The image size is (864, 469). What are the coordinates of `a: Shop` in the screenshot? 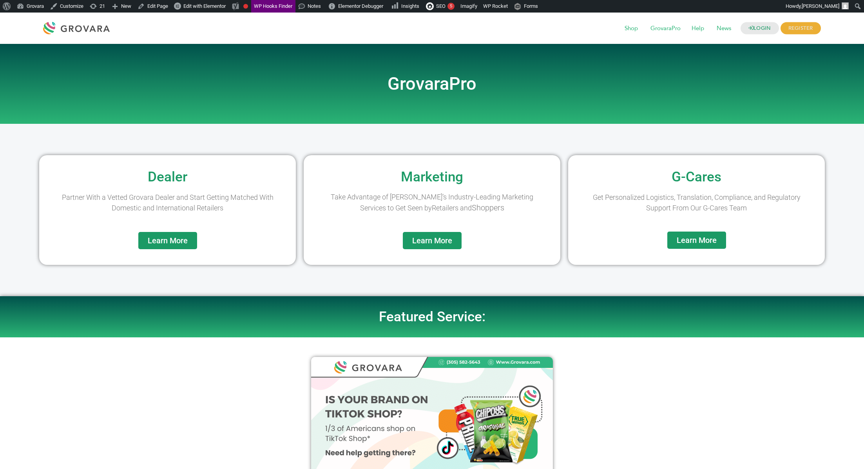 It's located at (632, 29).